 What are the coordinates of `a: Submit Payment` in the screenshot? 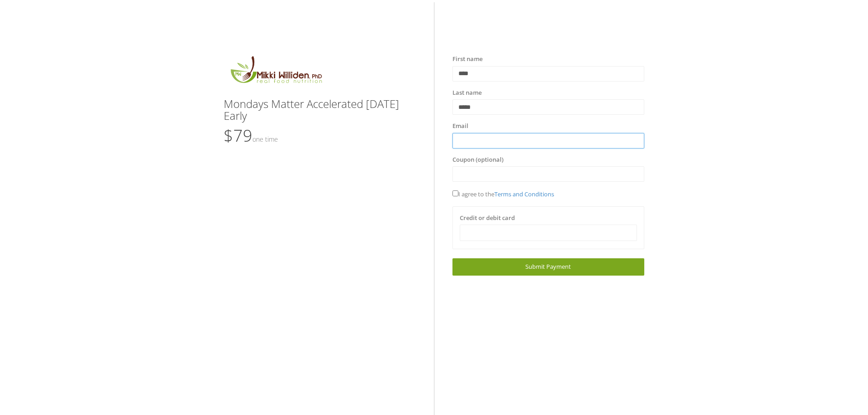 It's located at (549, 266).